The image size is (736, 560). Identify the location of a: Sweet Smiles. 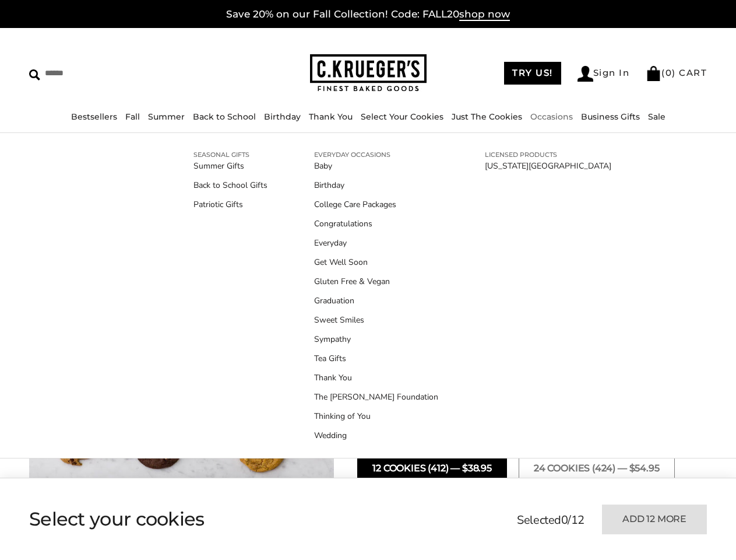
(376, 319).